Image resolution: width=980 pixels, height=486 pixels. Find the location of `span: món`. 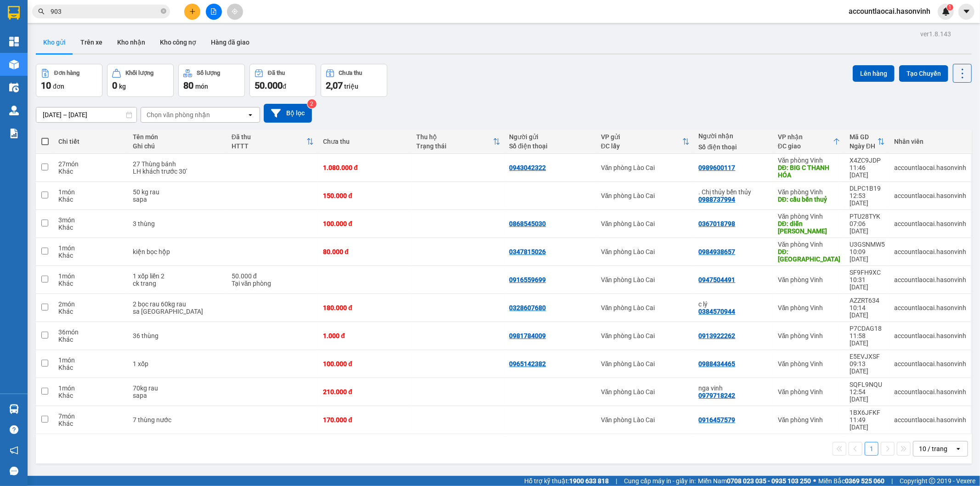

span: món is located at coordinates (202, 86).